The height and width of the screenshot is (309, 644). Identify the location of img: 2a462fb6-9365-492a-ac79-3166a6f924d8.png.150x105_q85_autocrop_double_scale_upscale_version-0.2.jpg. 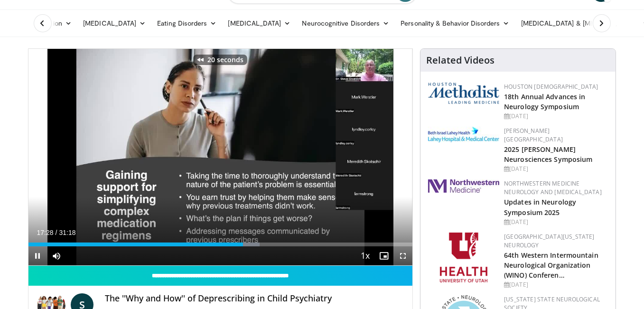
(463, 186).